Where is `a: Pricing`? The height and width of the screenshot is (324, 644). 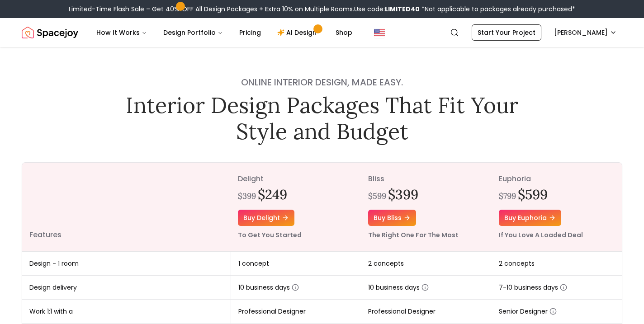
a: Pricing is located at coordinates (250, 32).